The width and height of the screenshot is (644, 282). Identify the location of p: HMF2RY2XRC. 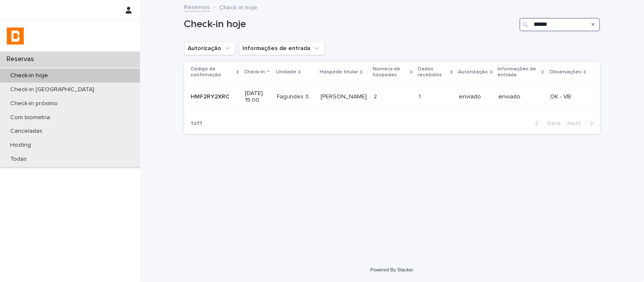
(211, 96).